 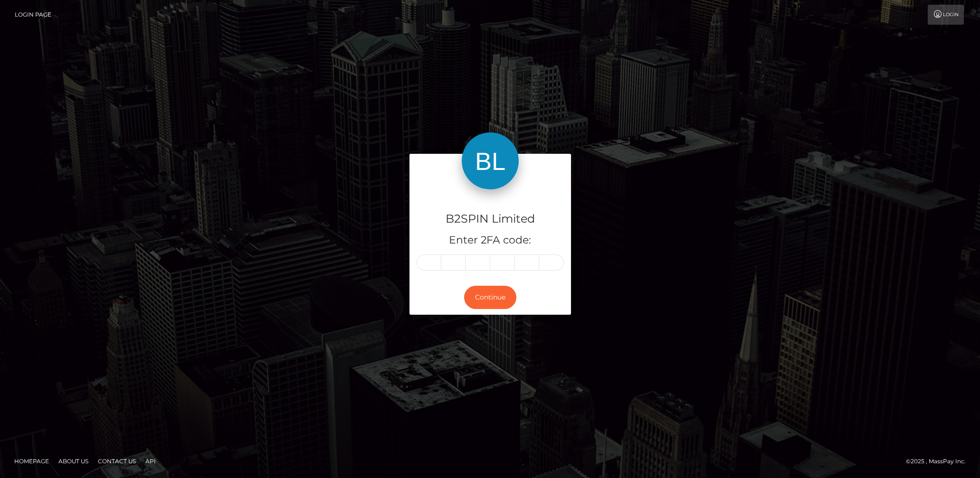 I want to click on img: B2SPIN Limited, so click(x=490, y=161).